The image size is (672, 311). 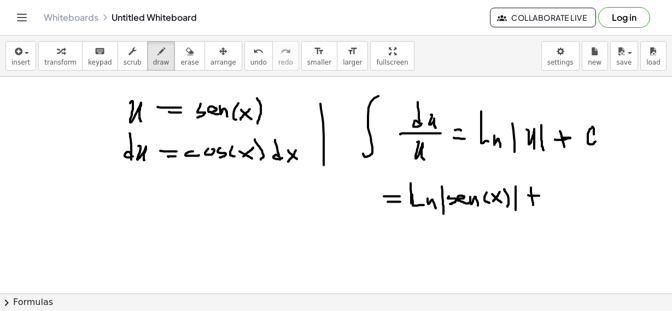 I want to click on span: Collaborate Live, so click(x=543, y=17).